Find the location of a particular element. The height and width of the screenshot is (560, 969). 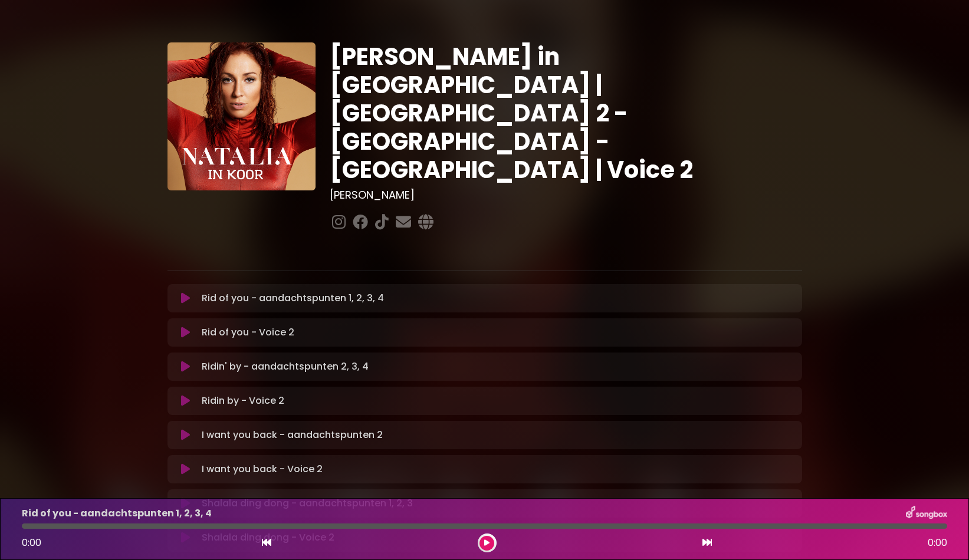

p: Shalala ding dong - aandachtspunten 1, 2, 3 is located at coordinates (308, 503).